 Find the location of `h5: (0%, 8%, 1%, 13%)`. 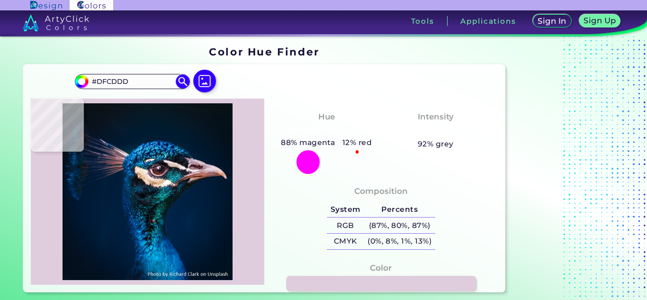

h5: (0%, 8%, 1%, 13%) is located at coordinates (399, 241).